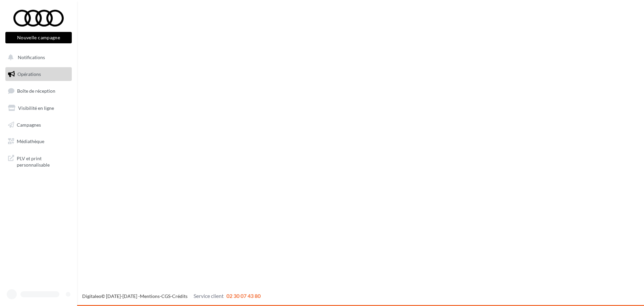 Image resolution: width=644 pixels, height=306 pixels. Describe the element at coordinates (243, 295) in the screenshot. I see `span: 02 30 07 43 80` at that location.